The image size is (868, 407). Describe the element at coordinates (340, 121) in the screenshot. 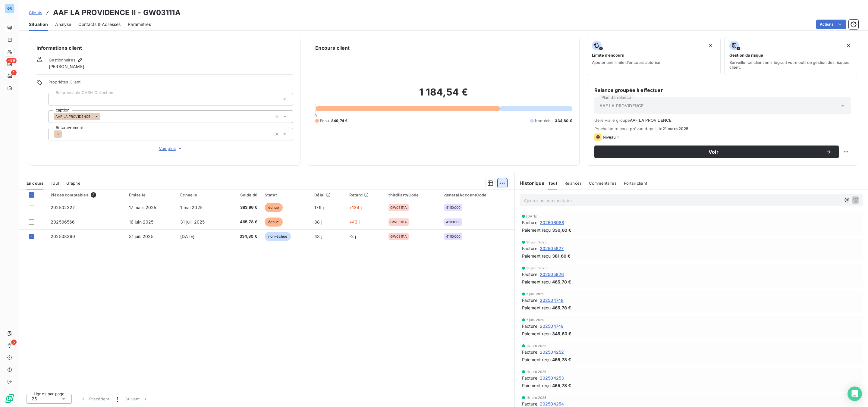

I see `span: 849,74 €` at that location.